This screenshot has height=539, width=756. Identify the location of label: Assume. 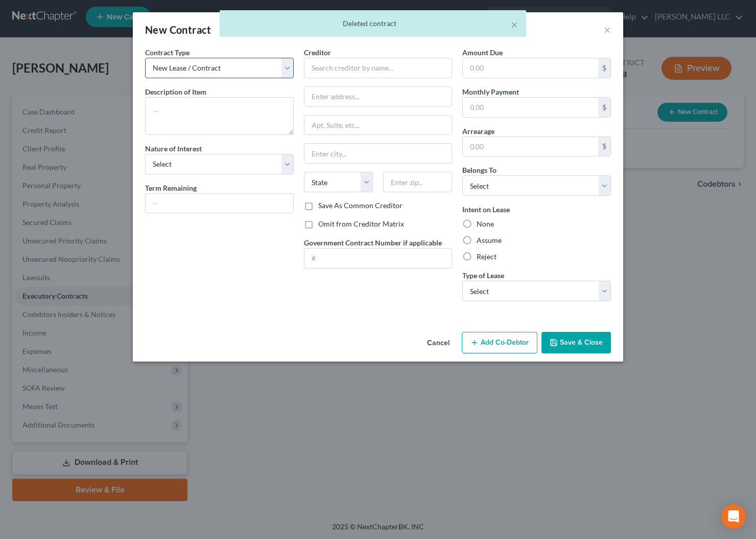
(489, 240).